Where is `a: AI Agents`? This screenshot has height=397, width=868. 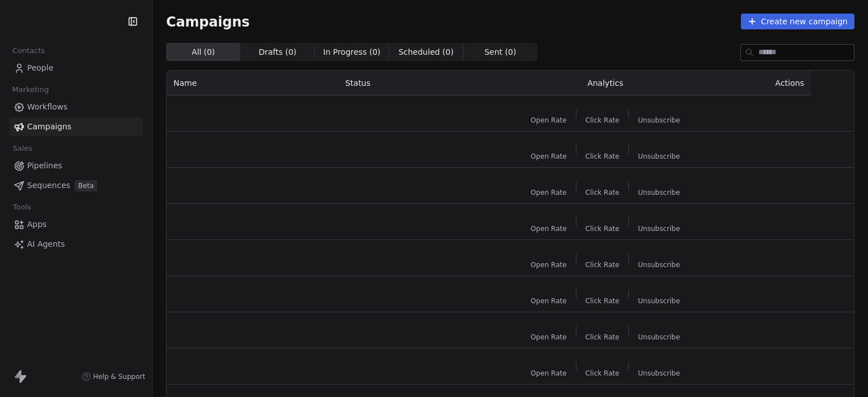 a: AI Agents is located at coordinates (76, 244).